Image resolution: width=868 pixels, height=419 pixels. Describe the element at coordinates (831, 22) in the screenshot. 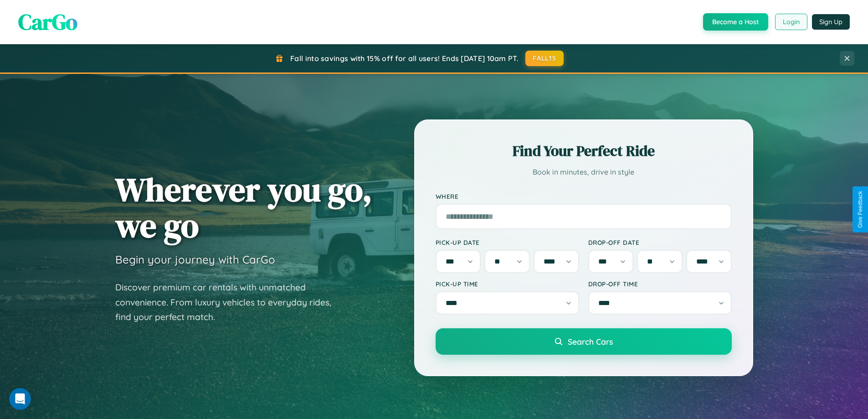

I see `button: Sign Up` at that location.